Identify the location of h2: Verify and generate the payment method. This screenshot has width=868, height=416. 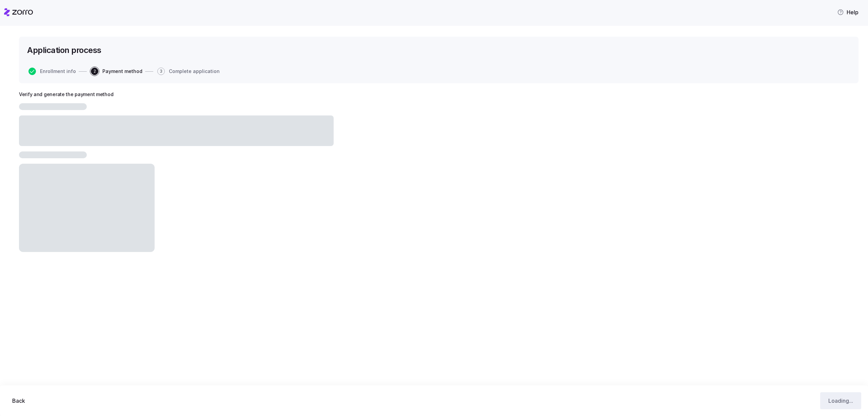
(177, 95).